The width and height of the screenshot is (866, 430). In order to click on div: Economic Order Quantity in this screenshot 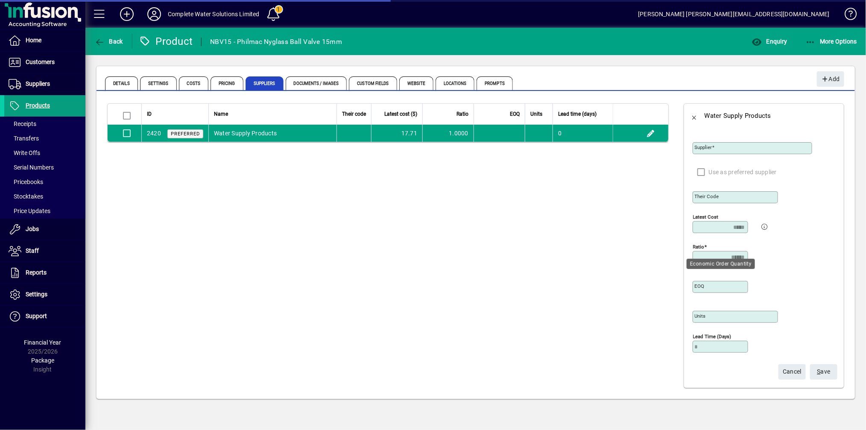, I will do `click(720, 264)`.